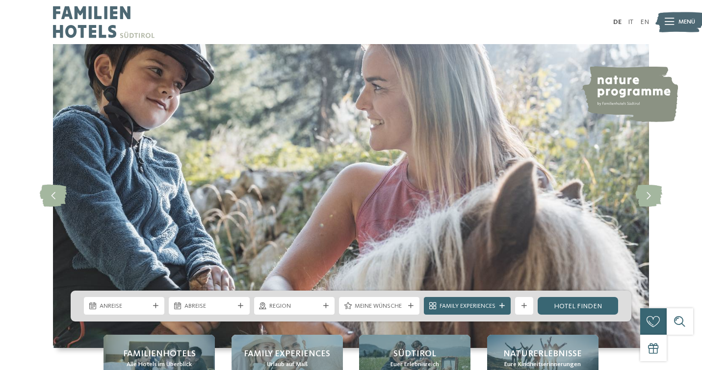 The width and height of the screenshot is (702, 370). I want to click on span: Menü, so click(687, 22).